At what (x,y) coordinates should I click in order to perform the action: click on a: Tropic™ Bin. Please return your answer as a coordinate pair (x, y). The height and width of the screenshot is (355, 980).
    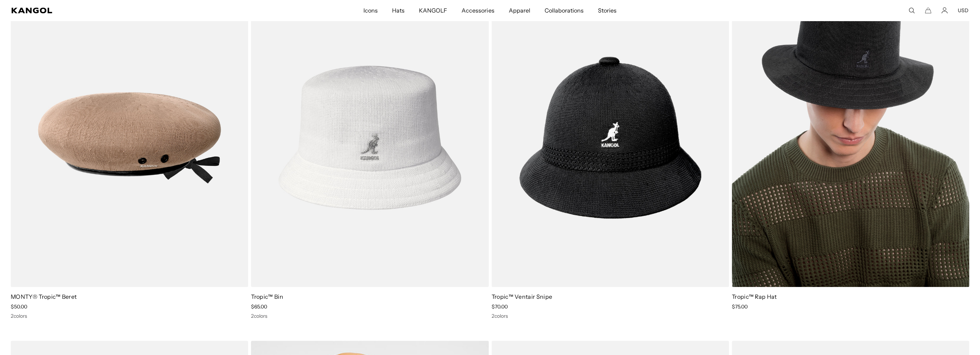
    Looking at the image, I should click on (267, 297).